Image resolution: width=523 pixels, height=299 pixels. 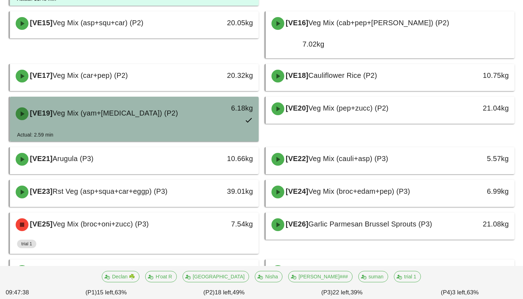 I want to click on div: (P2) 49%, so click(x=224, y=292).